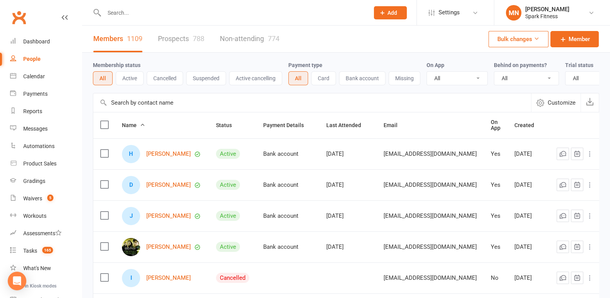 This screenshot has width=610, height=298. Describe the element at coordinates (288, 125) in the screenshot. I see `span: Payment Details` at that location.